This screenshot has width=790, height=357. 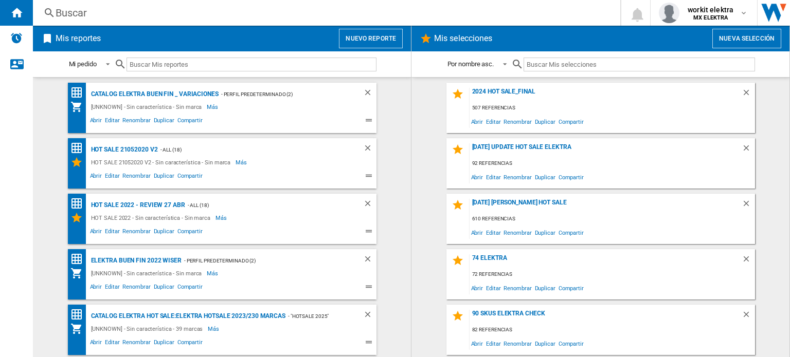 I want to click on span: workit elektra, so click(x=710, y=10).